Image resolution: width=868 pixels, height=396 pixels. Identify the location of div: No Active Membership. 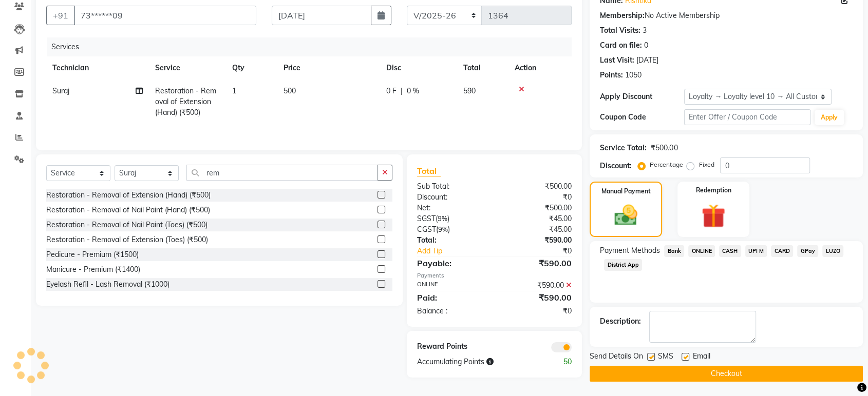
(727, 16).